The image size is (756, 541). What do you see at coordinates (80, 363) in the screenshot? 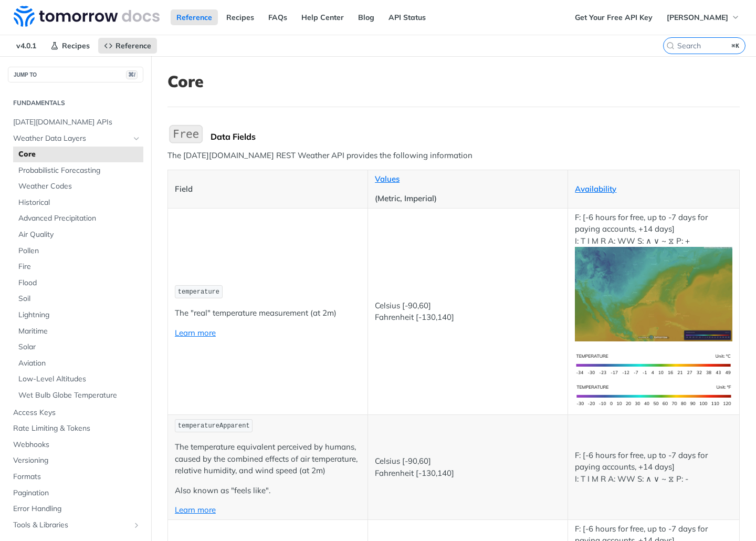
I see `span: Aviation` at bounding box center [80, 363].